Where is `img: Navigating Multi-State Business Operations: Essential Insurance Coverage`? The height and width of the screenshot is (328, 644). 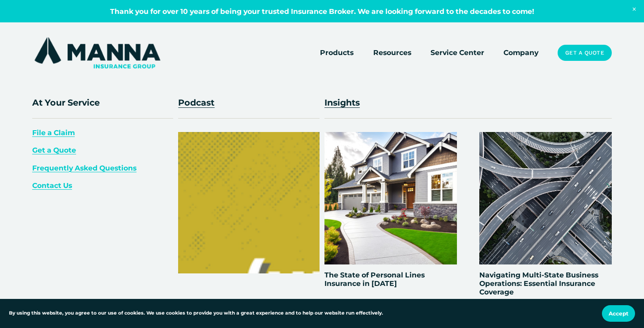 img: Navigating Multi-State Business Operations: Essential Insurance Coverage is located at coordinates (545, 198).